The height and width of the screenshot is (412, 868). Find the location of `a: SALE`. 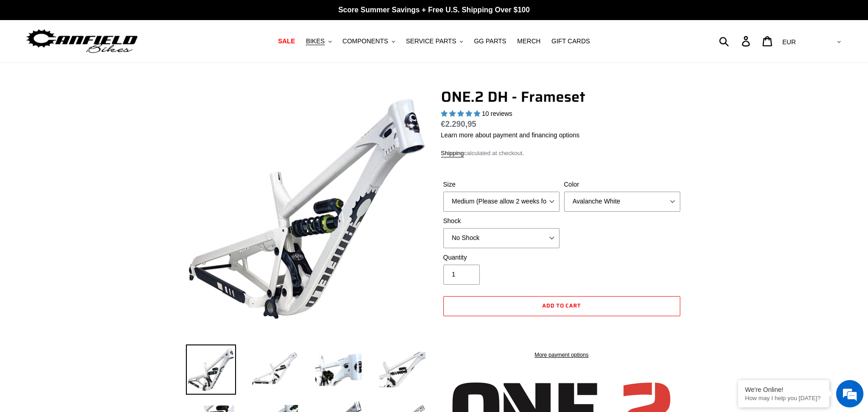

a: SALE is located at coordinates (286, 41).